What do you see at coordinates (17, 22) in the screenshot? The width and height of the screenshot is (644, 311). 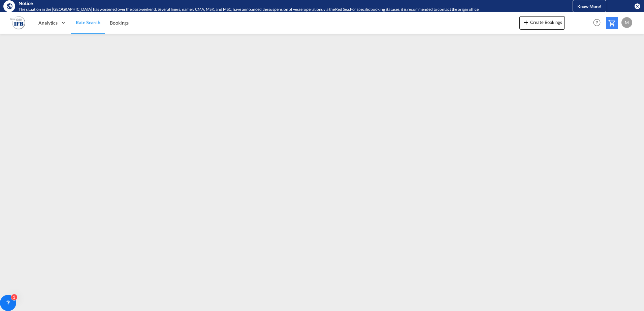 I see `img: b628ab10256c11eeb52753acbc15d091.png` at bounding box center [17, 22].